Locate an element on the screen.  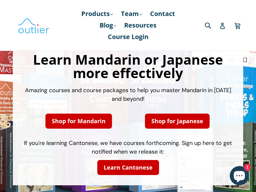
inbox-online-store-chat: Shopify online store chat is located at coordinates (240, 177).